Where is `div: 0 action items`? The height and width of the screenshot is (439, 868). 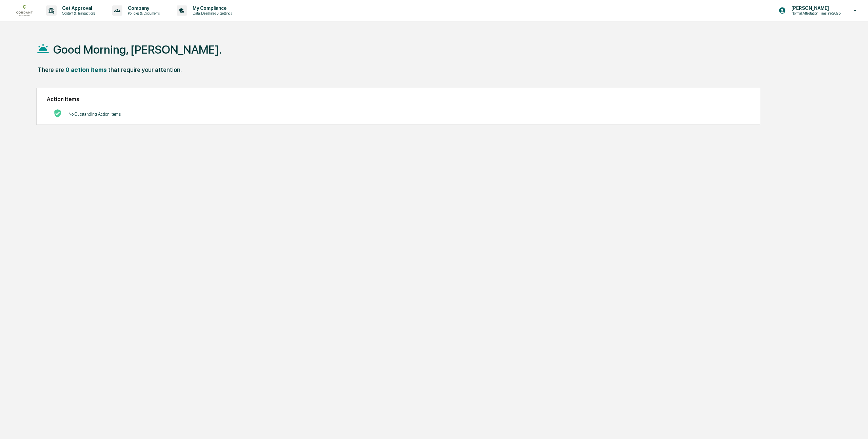 div: 0 action items is located at coordinates (86, 70).